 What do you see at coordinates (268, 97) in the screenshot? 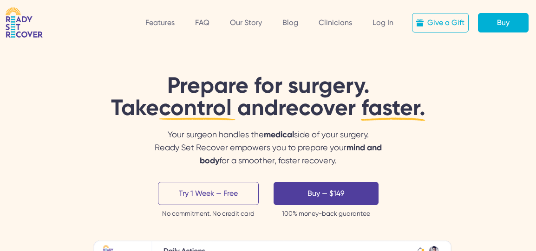
I see `h1: Prepare for surgery.` at bounding box center [268, 97].